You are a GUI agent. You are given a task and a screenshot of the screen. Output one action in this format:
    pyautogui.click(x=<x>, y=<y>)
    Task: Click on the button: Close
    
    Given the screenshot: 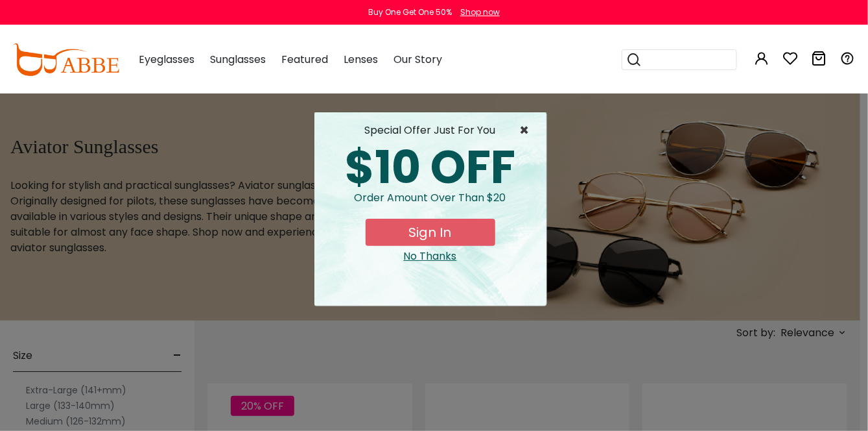 What is the action you would take?
    pyautogui.click(x=528, y=131)
    